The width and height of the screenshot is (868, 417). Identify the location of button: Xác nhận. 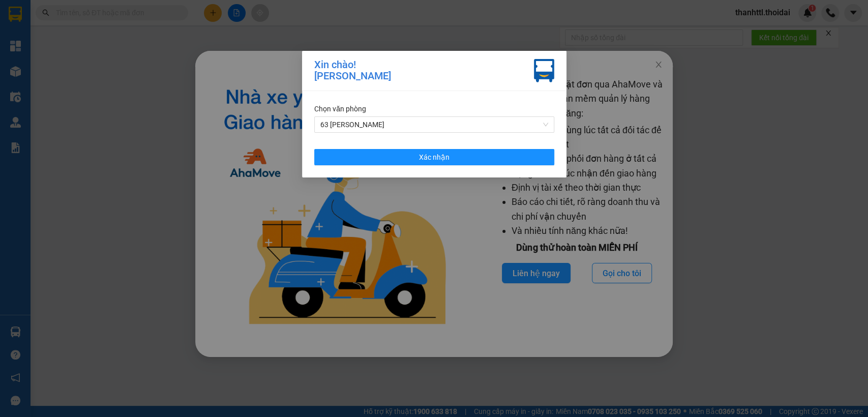
(434, 157).